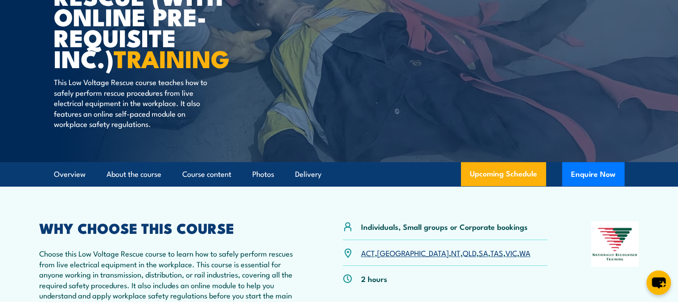  I want to click on a: Course content, so click(207, 174).